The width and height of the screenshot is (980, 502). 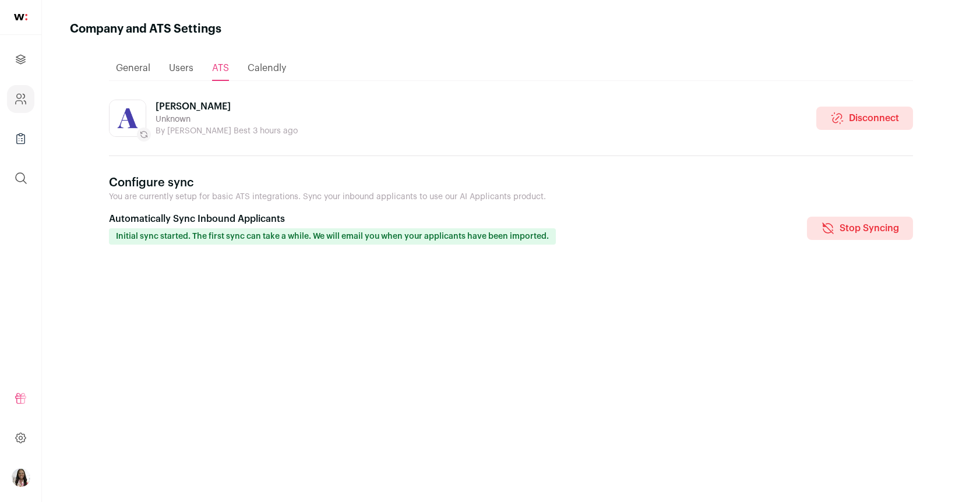 I want to click on span: Calendly, so click(x=267, y=68).